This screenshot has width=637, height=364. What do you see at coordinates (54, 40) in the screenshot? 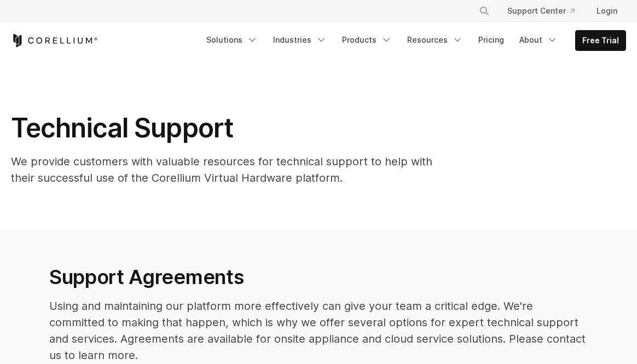
I see `a: Corellium Home` at bounding box center [54, 40].